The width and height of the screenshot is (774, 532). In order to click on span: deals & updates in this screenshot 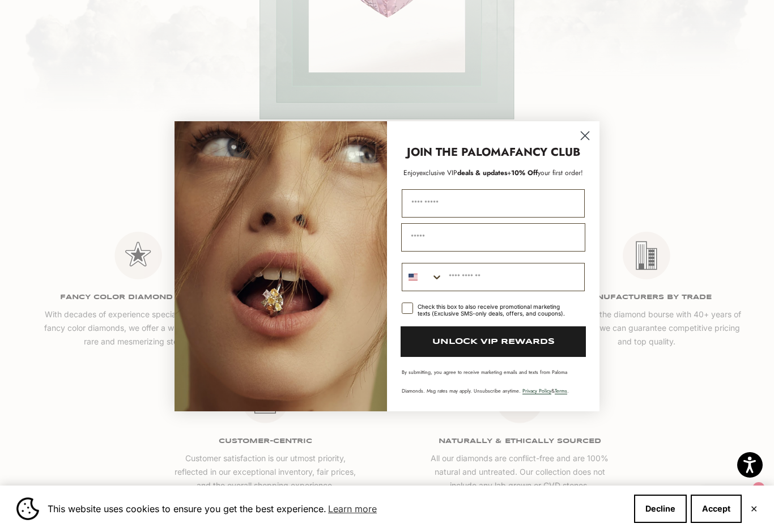, I will do `click(463, 173)`.